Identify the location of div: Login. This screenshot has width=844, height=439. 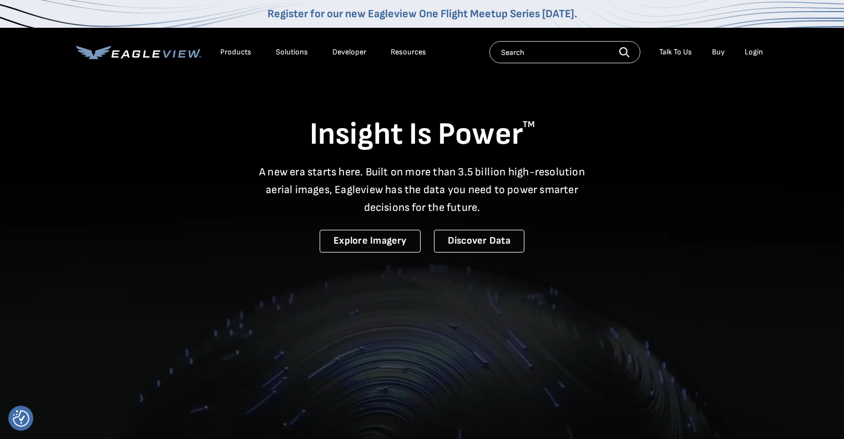
(754, 52).